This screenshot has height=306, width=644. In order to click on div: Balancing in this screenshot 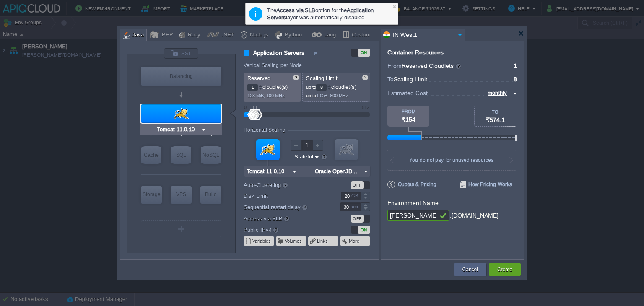, I will do `click(181, 76)`.